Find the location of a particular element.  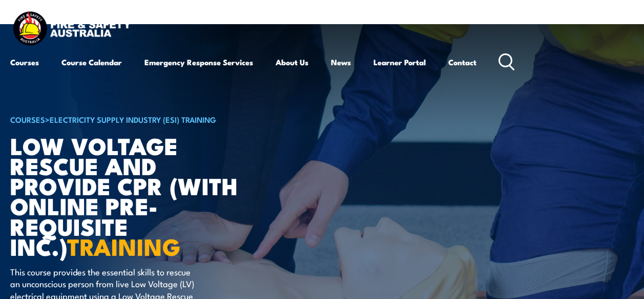

a: Emergency Response Services is located at coordinates (199, 62).